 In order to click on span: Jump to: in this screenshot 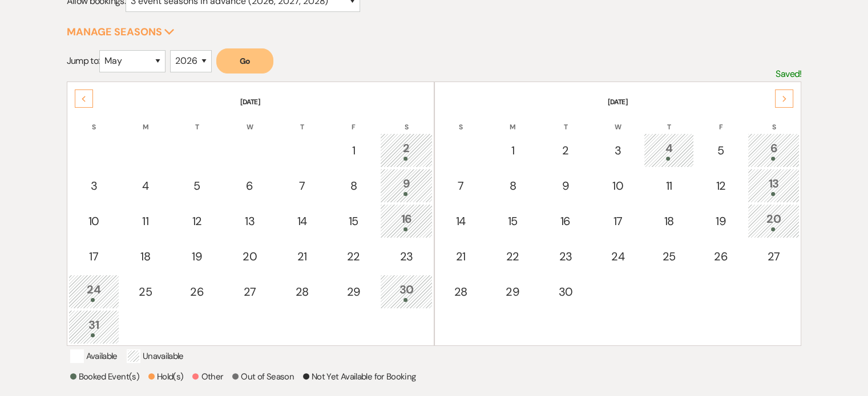, I will do `click(83, 61)`.